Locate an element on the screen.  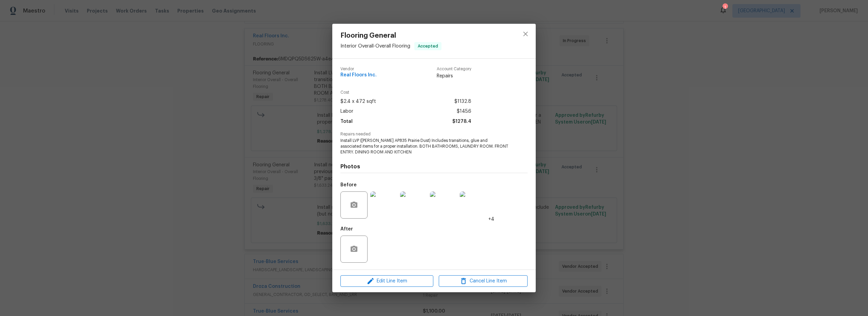
span: Repairs is located at coordinates (454, 76).